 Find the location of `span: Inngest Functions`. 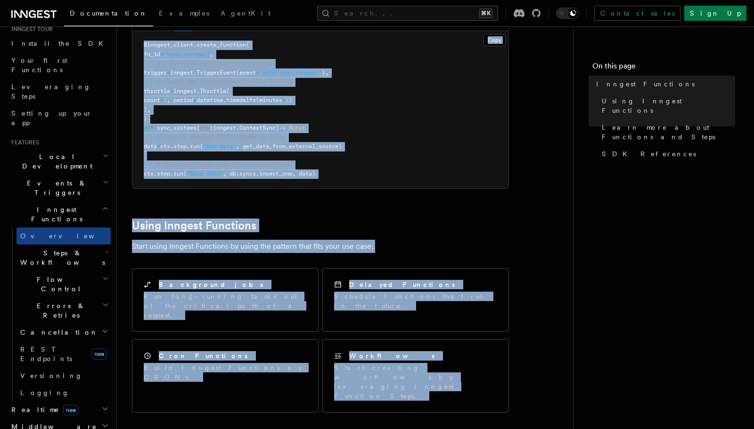

span: Inngest Functions is located at coordinates (645, 84).